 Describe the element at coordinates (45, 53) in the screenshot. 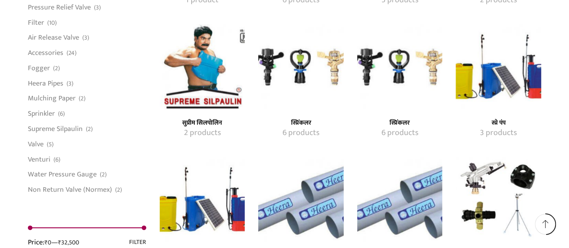

I see `a: Accessories` at that location.